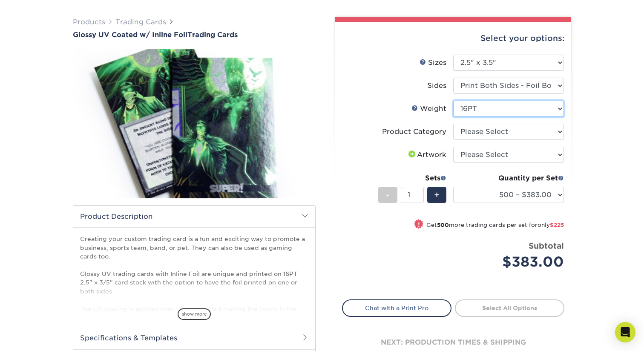 This screenshot has height=351, width=644. Describe the element at coordinates (194, 337) in the screenshot. I see `h2: Specifications & Templates` at that location.